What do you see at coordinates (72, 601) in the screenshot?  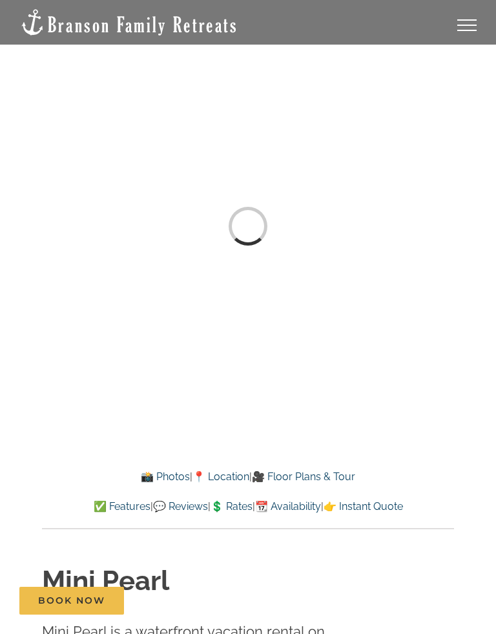 I see `a: Book Now` at bounding box center [72, 601].